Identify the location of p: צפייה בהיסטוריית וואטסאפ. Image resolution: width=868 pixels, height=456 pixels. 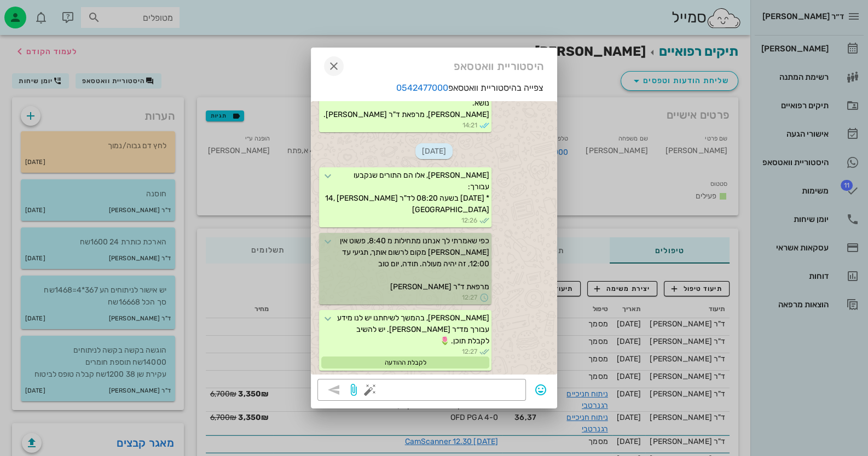
(434, 88).